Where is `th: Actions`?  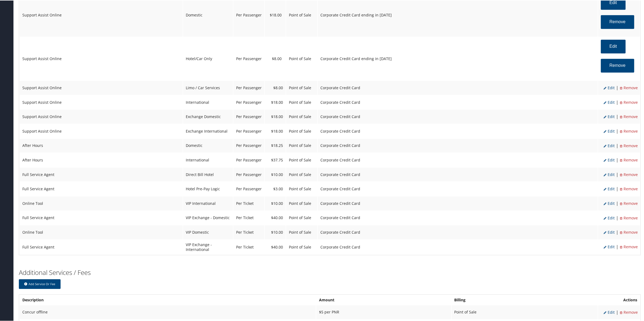 th: Actions is located at coordinates (619, 300).